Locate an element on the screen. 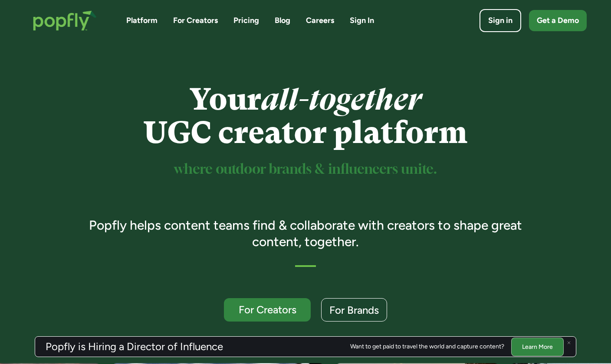 Image resolution: width=611 pixels, height=364 pixels. a: Sign In is located at coordinates (362, 21).